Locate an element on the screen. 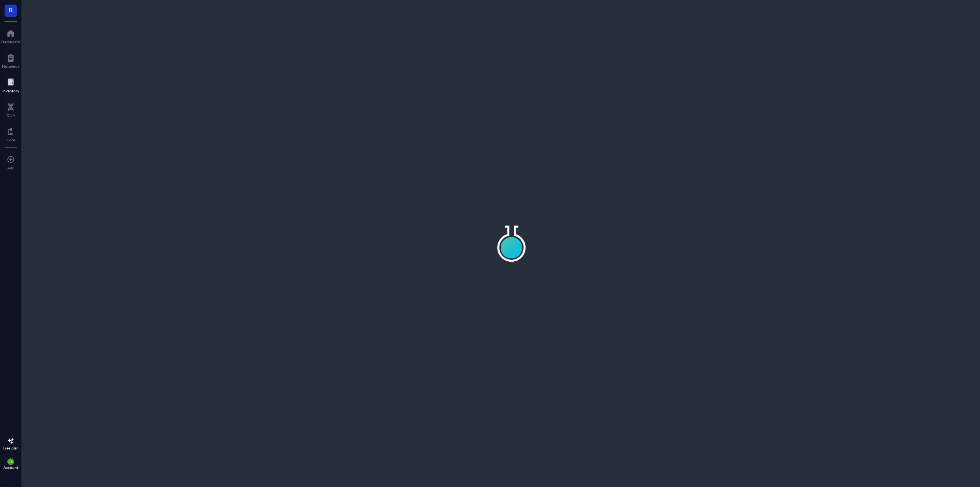 The height and width of the screenshot is (487, 980). a: Dashboard is located at coordinates (10, 35).